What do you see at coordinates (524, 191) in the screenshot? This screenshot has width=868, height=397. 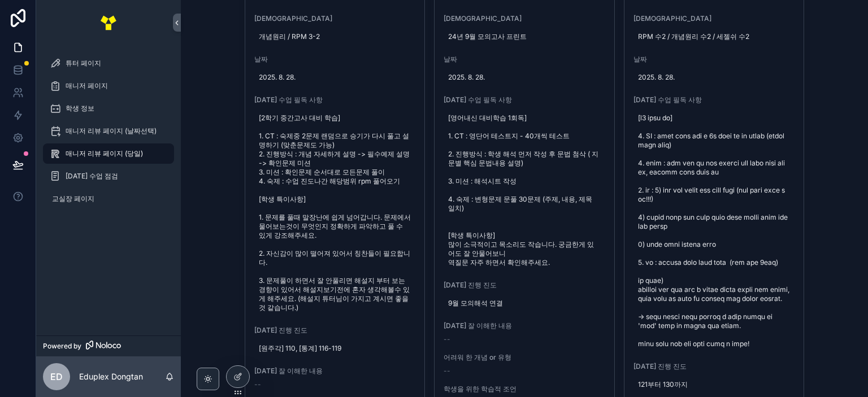 I see `span: [영어내신 대비학습 1회독] 1. CT : 영단어 테스트지 - 40개씩 테스트 2. 진행방식 : 학생 해석 먼저 작성 후 문법 첨삭 ( 지문별 핵심 문법내용 설명) 3. 미션...` at bounding box center [524, 191].